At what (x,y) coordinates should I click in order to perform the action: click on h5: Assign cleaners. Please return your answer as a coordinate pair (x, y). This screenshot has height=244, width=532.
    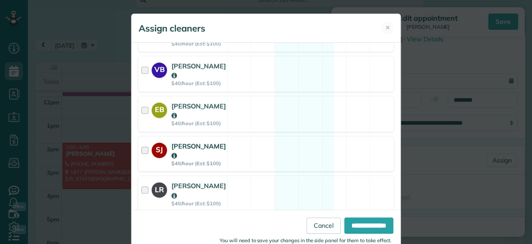
    Looking at the image, I should click on (172, 28).